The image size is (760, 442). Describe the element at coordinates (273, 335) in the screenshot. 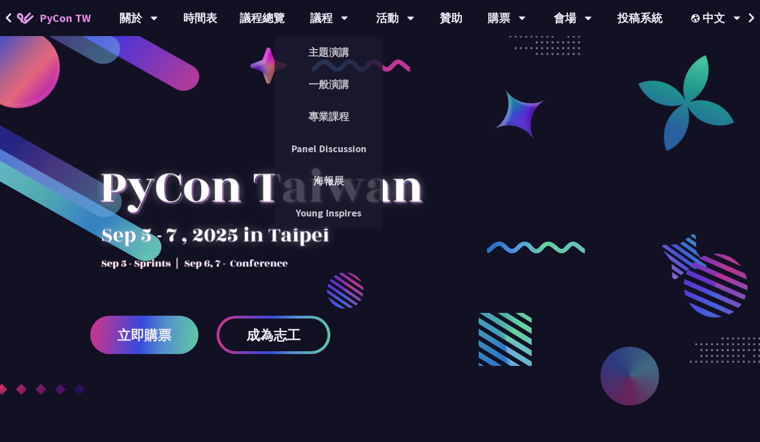

I see `button: 成為志工` at that location.